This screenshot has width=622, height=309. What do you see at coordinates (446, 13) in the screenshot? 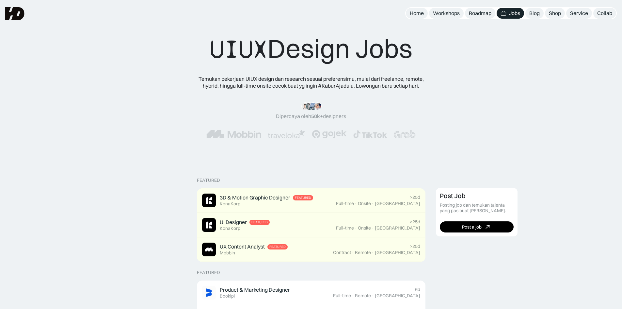
I see `div: Workshops` at bounding box center [446, 13].